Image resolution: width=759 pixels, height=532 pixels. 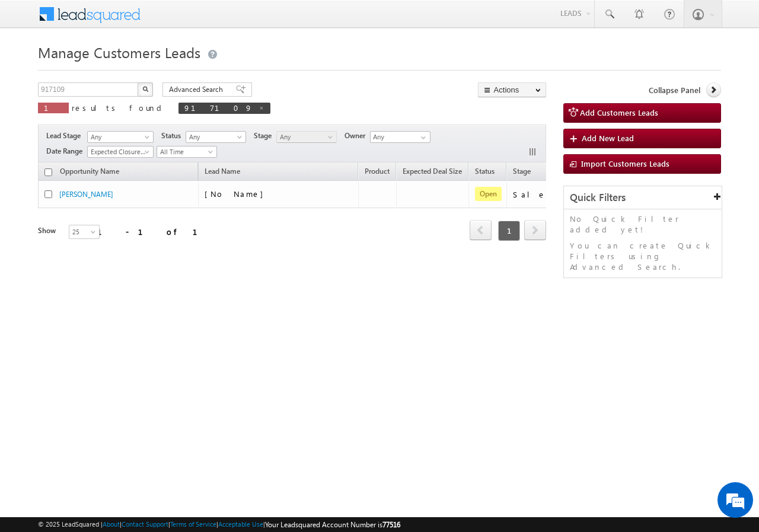 I want to click on span: Add New Lead, so click(x=609, y=137).